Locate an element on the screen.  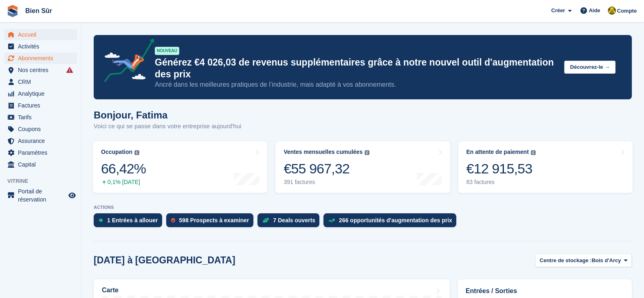
div: En attente de paiement is located at coordinates (498, 152).